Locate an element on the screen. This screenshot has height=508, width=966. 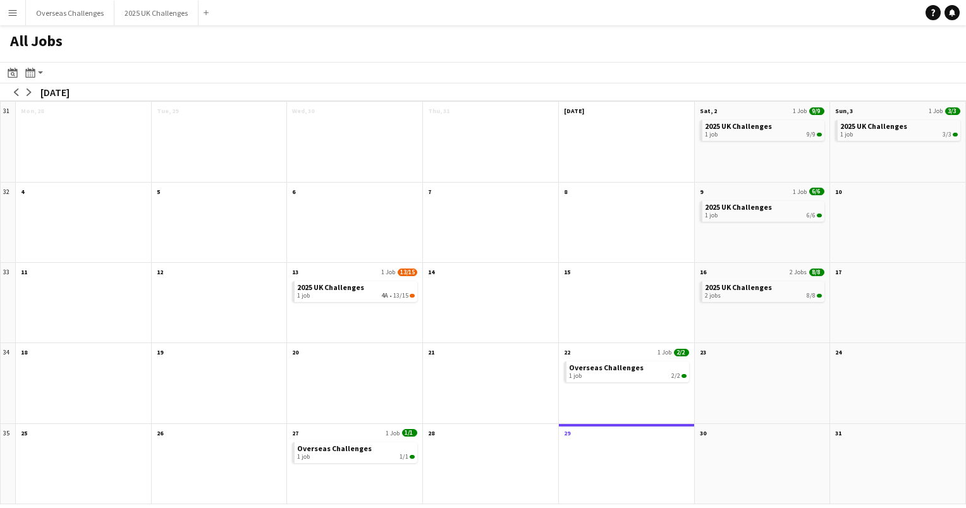
div: 35 is located at coordinates (8, 464).